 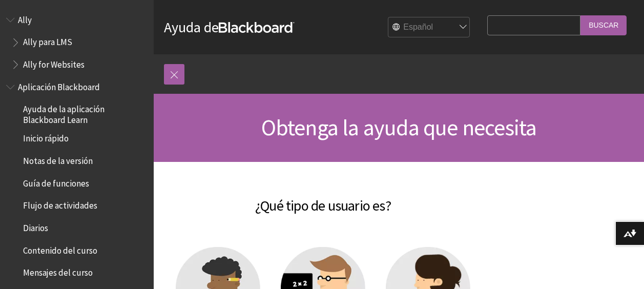 I want to click on strong: Blackboard, so click(x=257, y=27).